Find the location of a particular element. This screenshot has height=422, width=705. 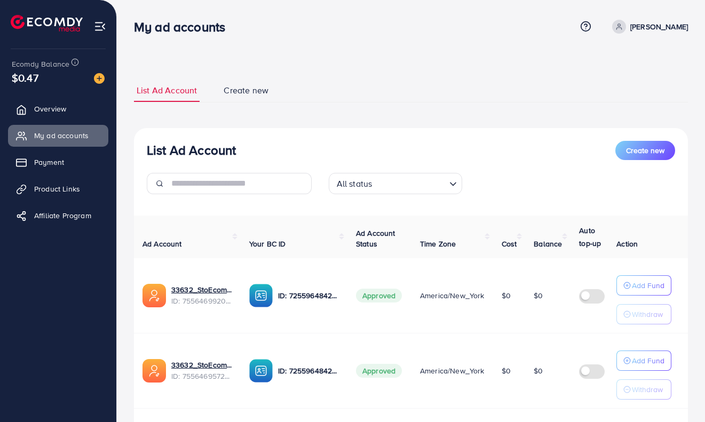

h3: My ad accounts is located at coordinates (184, 27).